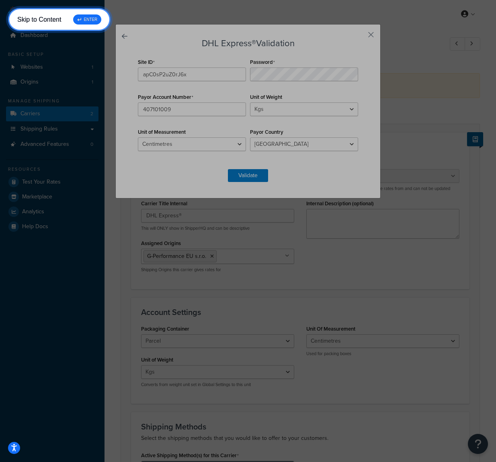 The height and width of the screenshot is (462, 496). Describe the element at coordinates (248, 43) in the screenshot. I see `h3: DHL Express® Validation` at that location.